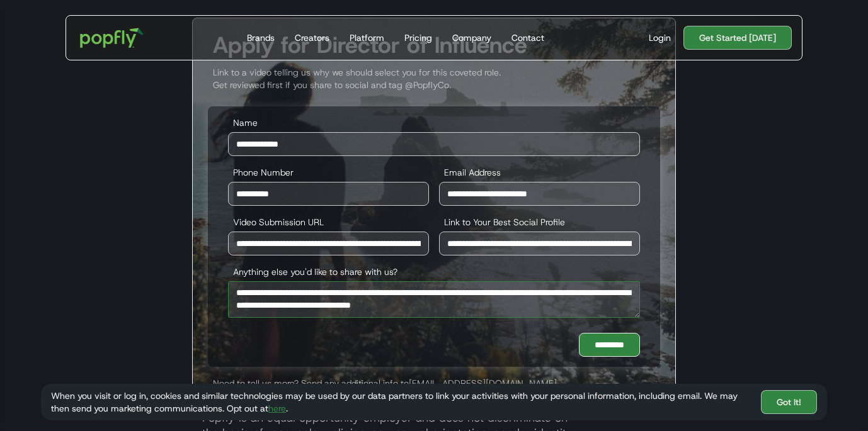  Describe the element at coordinates (788, 402) in the screenshot. I see `a: Got It!` at that location.